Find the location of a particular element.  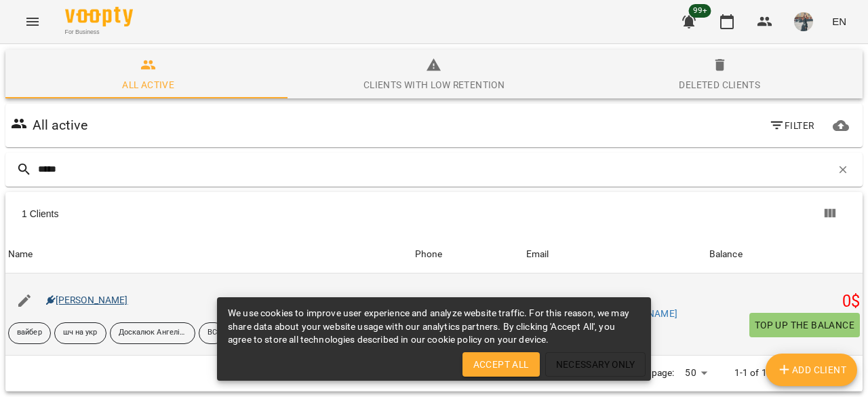

div: 1 Clients is located at coordinates (229, 214).